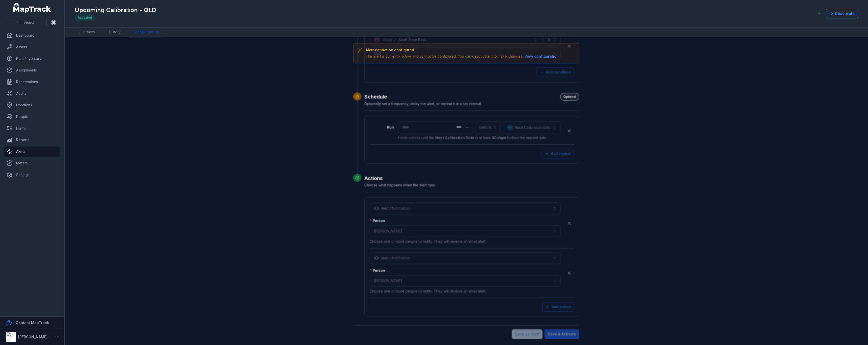 This screenshot has height=345, width=868. I want to click on a: Audits, so click(32, 93).